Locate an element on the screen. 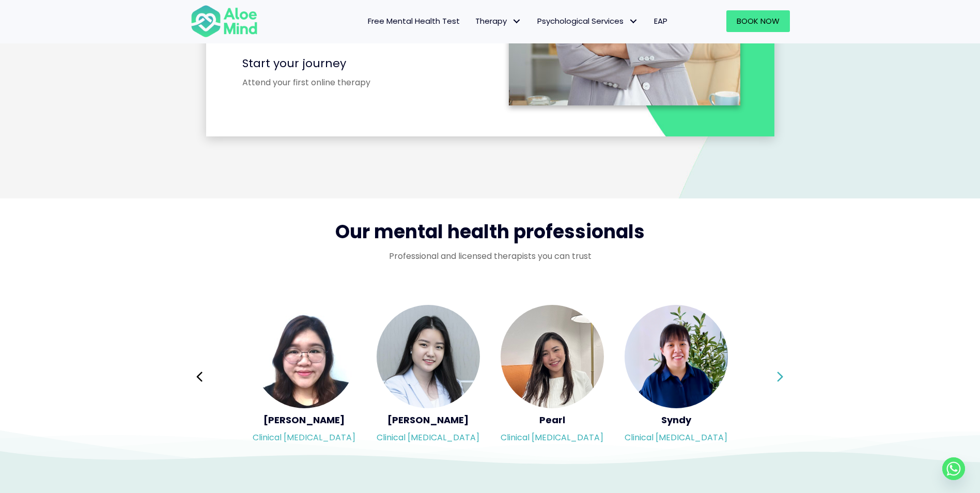 Image resolution: width=980 pixels, height=493 pixels. span: EAP is located at coordinates (661, 21).